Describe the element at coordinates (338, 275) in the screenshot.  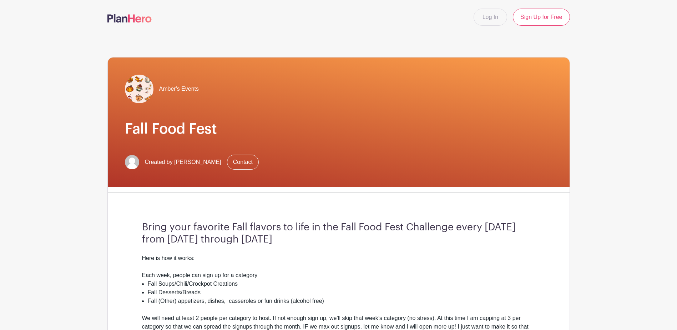
I see `div: Each week, people can sign up for a category` at that location.